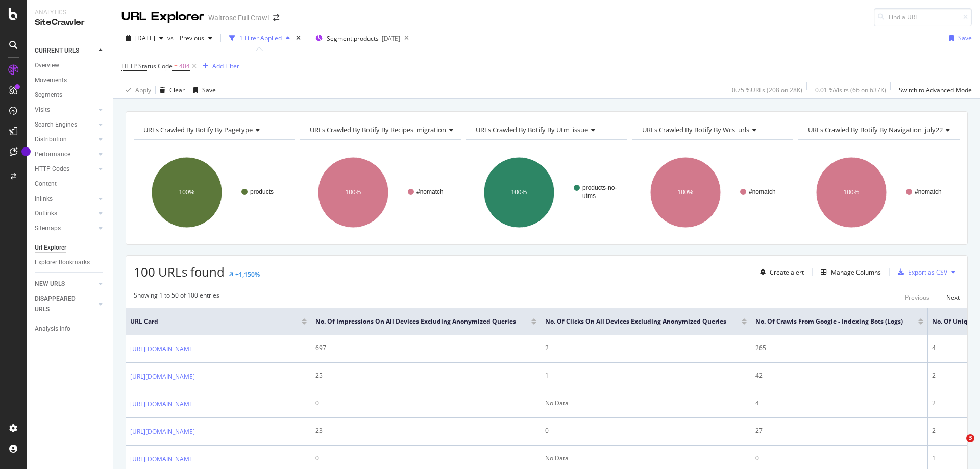 This screenshot has height=469, width=980. I want to click on text: products-no-, so click(599, 188).